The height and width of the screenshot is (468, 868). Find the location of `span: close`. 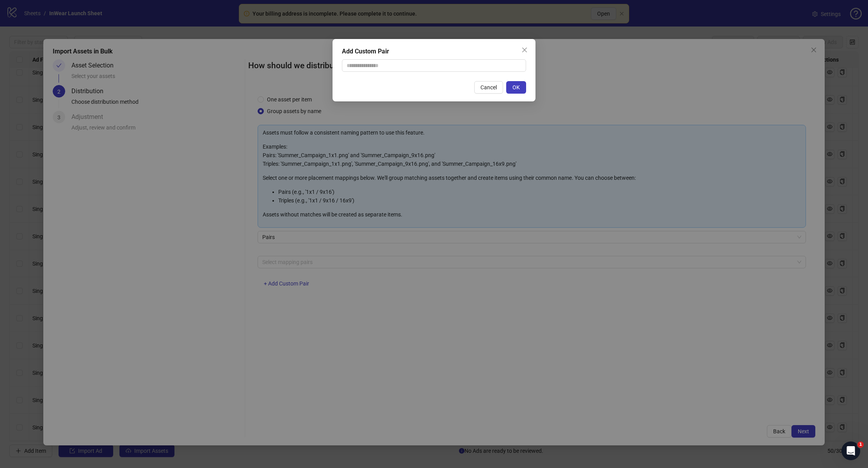

span: close is located at coordinates (524, 50).